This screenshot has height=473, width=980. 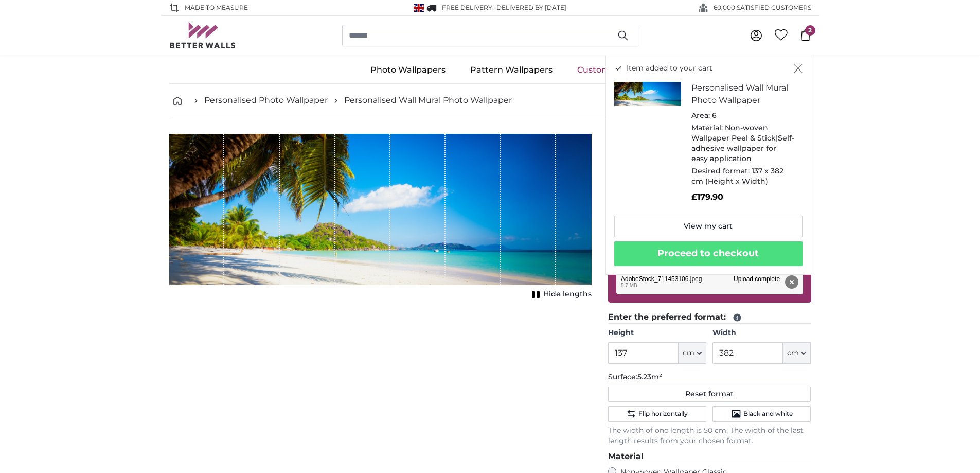 What do you see at coordinates (710, 377) in the screenshot?
I see `p: Surface:` at bounding box center [710, 377].